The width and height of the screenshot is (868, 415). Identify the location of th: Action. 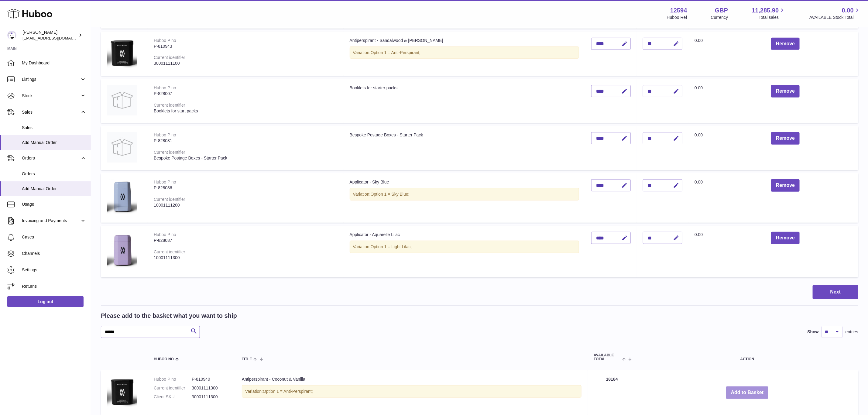
(747, 358).